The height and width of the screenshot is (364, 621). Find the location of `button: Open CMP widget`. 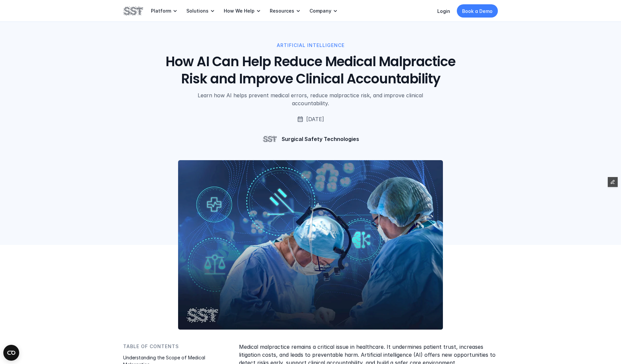

button: Open CMP widget is located at coordinates (11, 353).